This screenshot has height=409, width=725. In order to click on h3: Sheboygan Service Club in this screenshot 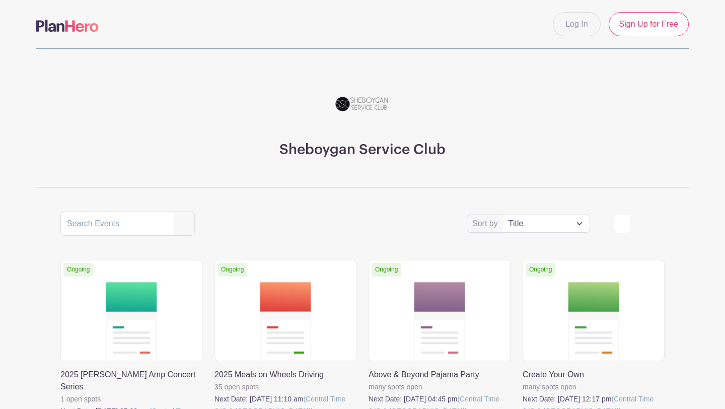, I will do `click(363, 150)`.